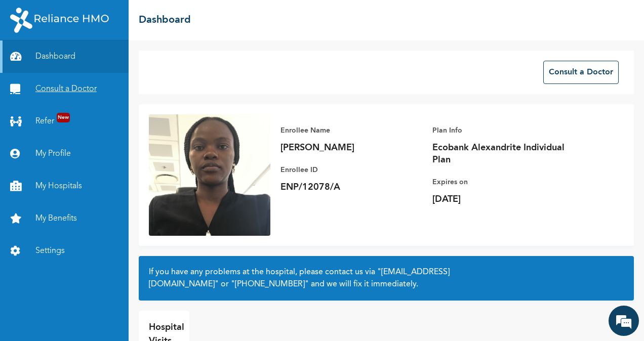  Describe the element at coordinates (63, 118) in the screenshot. I see `span: New` at that location.